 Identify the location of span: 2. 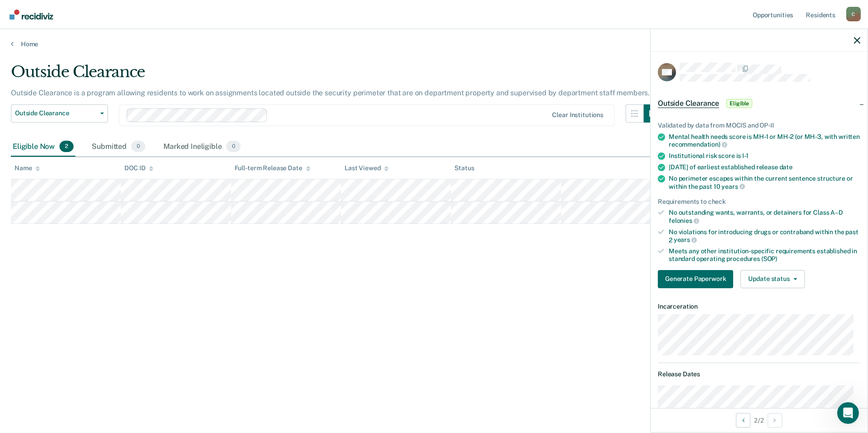
(66, 146).